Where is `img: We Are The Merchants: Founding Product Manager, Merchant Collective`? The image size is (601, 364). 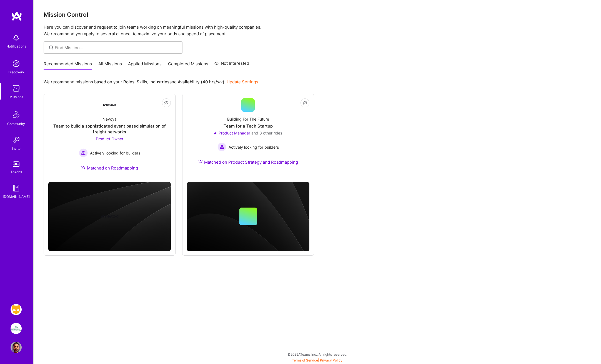
img: We Are The Merchants: Founding Product Manager, Merchant Collective is located at coordinates (17, 328).